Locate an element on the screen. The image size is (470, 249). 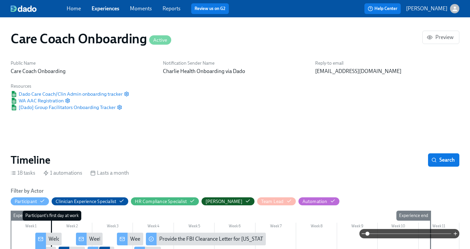
img: dado is located at coordinates (24, 9).